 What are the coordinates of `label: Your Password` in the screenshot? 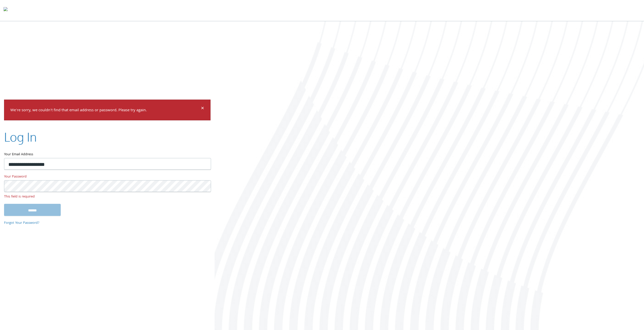 It's located at (107, 176).